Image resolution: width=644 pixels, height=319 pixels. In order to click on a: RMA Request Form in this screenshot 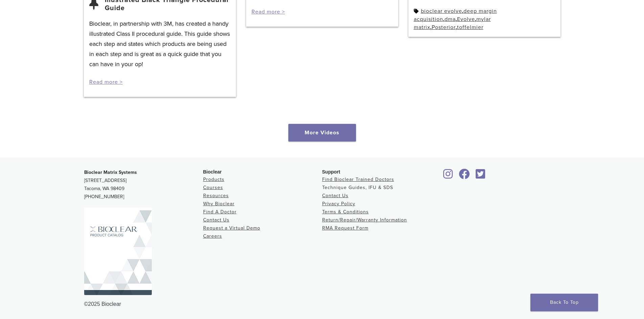, I will do `click(345, 228)`.